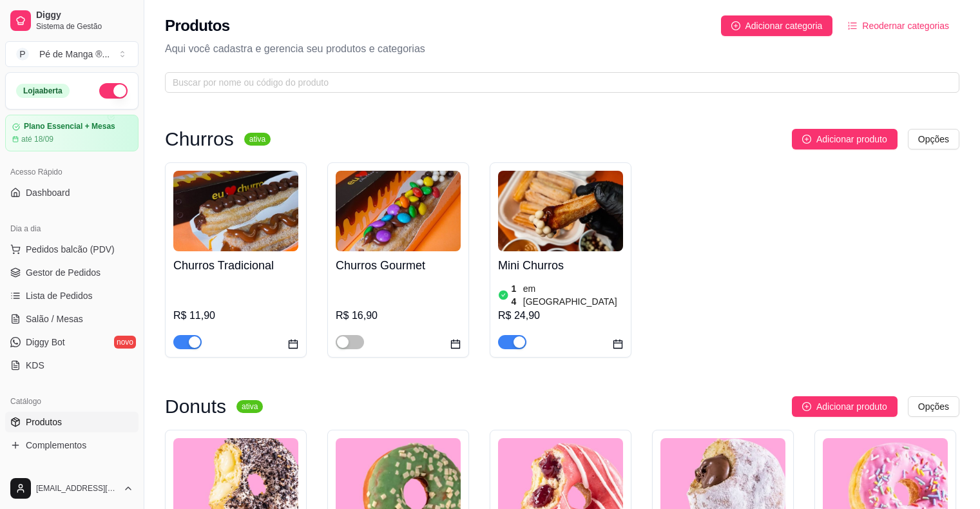 This screenshot has width=980, height=509. Describe the element at coordinates (560, 315) in the screenshot. I see `div: R$ 24,90` at that location.